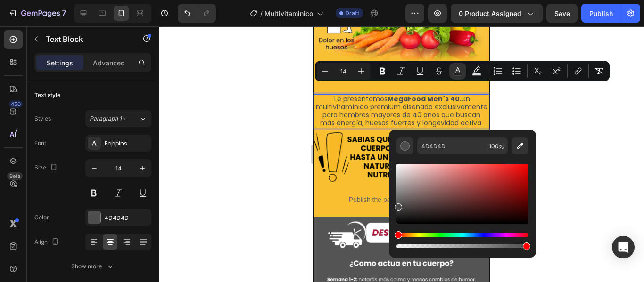 Image resolution: width=644 pixels, height=282 pixels. Describe the element at coordinates (288, 13) in the screenshot. I see `span: Multivitaminico` at that location.